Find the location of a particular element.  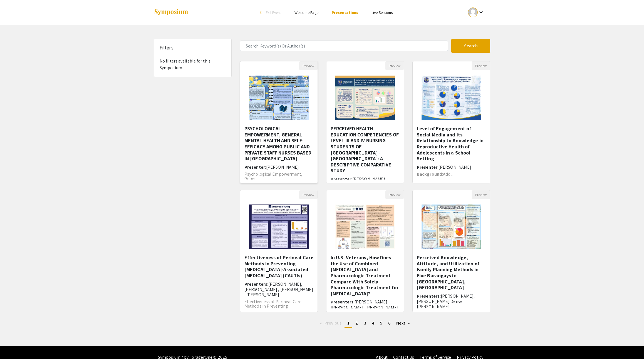

span: 4 is located at coordinates (373, 323).